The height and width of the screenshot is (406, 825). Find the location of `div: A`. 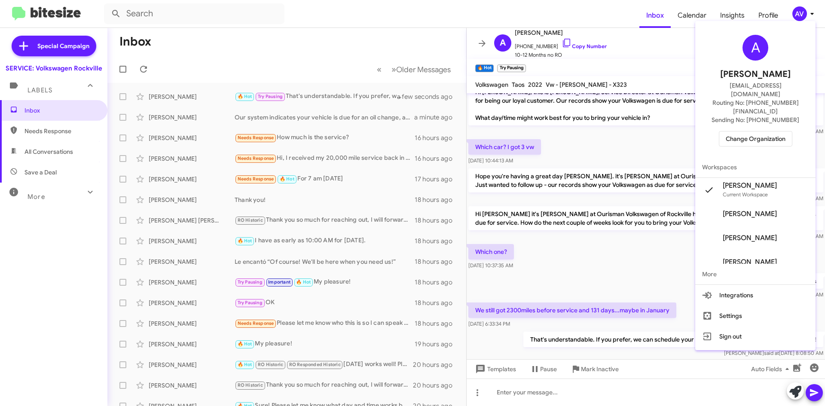

div: A is located at coordinates (756, 48).